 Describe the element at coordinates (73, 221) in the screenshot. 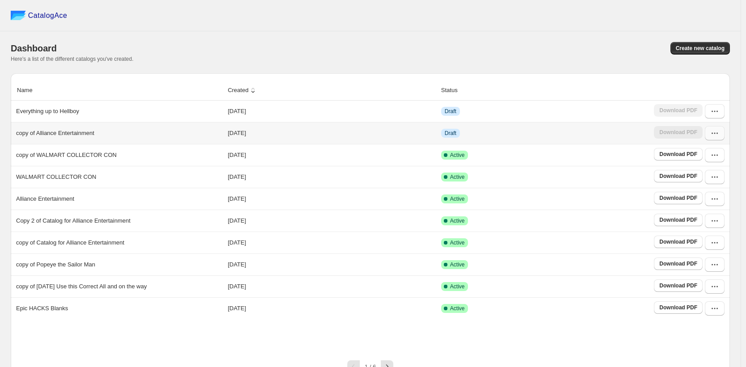

I see `p: Copy 2 of Catalog for Alliance Entertainment` at that location.